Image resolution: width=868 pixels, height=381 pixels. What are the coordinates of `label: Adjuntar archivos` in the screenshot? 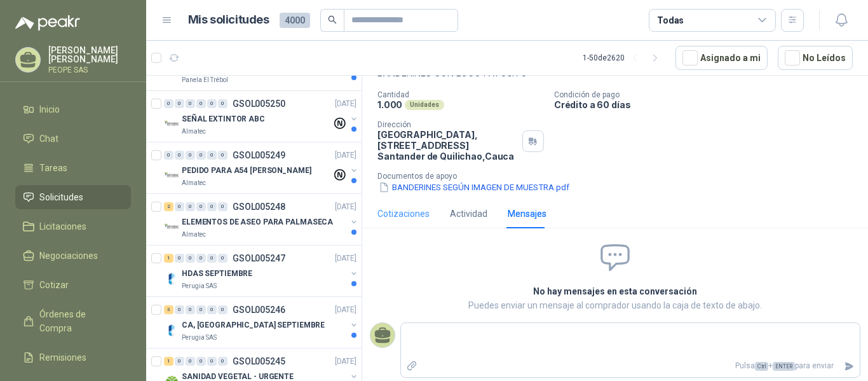 It's located at (411, 366).